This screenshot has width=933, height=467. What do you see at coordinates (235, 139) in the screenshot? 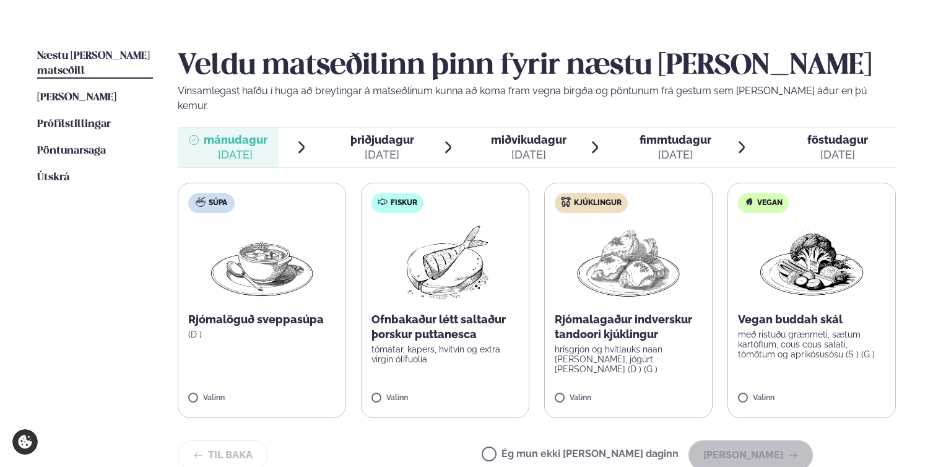
I see `span: mánudagur` at bounding box center [235, 139].